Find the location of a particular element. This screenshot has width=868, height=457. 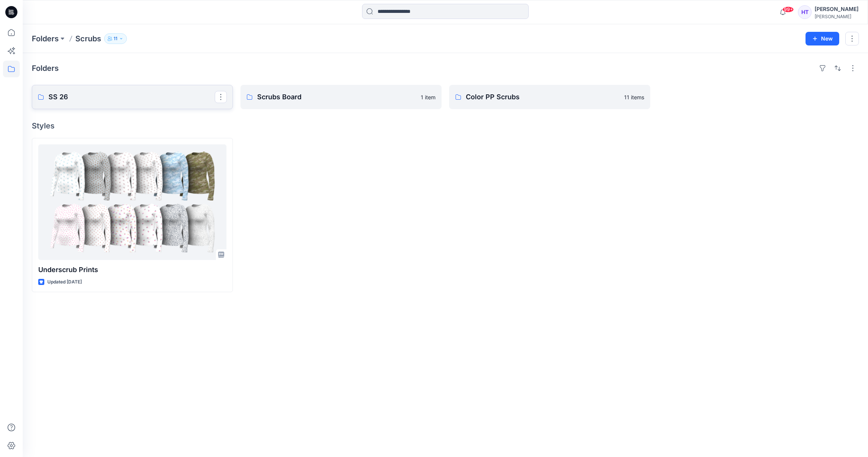

p: 11 is located at coordinates (115, 39).